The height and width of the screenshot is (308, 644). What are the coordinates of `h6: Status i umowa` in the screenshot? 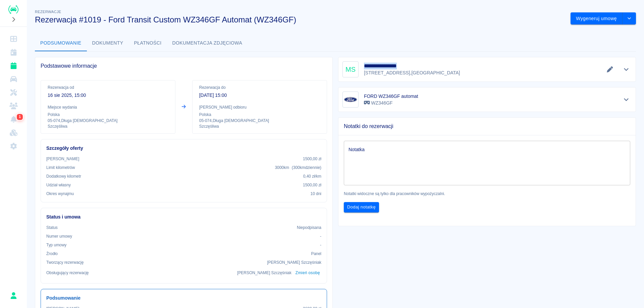 It's located at (184, 217).